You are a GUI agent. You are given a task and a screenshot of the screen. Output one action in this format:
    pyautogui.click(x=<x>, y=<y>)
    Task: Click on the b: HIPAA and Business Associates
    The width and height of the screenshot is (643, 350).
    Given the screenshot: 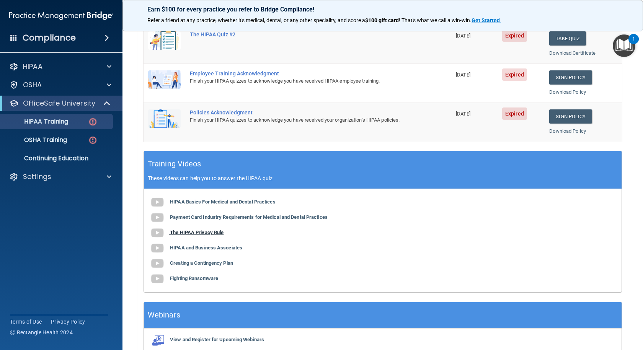 What is the action you would take?
    pyautogui.click(x=206, y=248)
    